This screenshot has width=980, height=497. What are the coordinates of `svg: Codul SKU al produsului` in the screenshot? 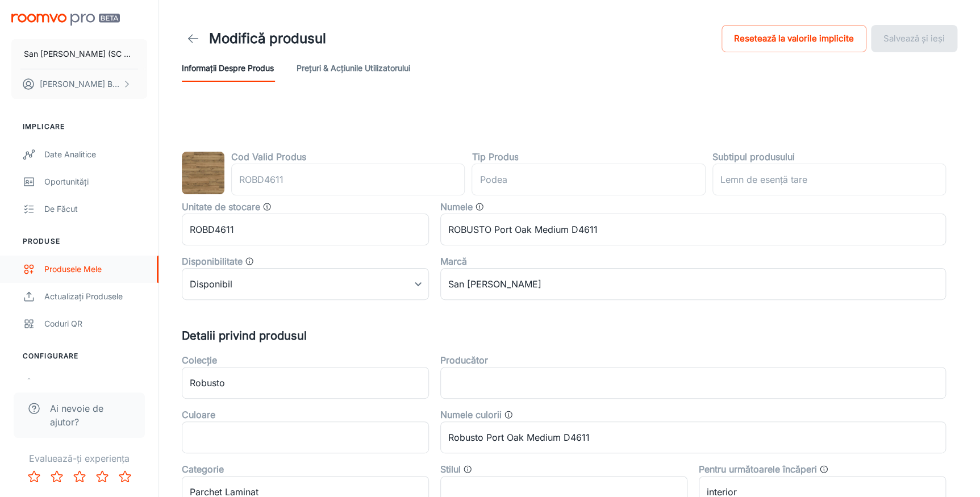 It's located at (267, 207).